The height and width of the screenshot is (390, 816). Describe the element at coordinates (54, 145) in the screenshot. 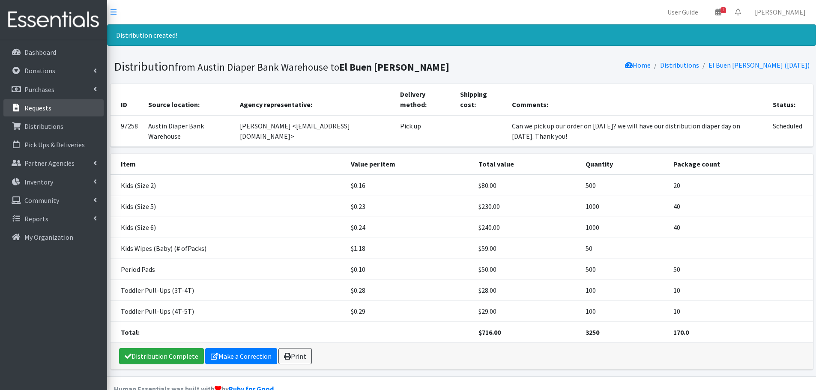

I see `p: Pick Ups & Deliveries` at that location.